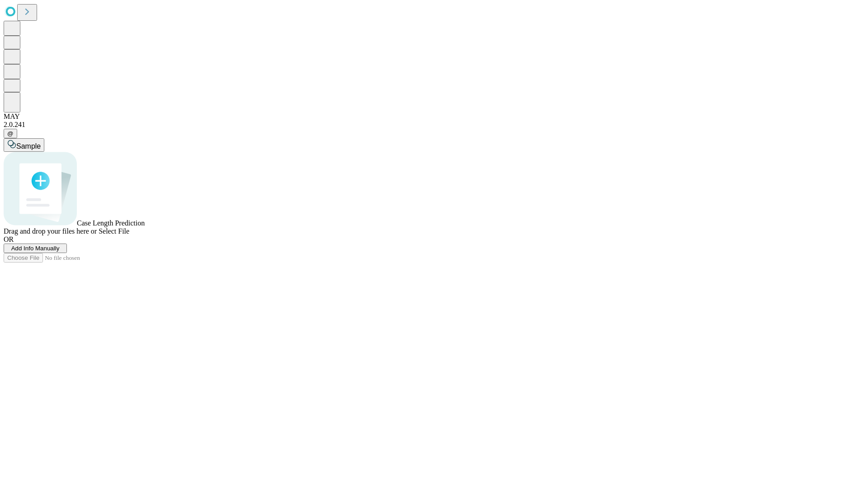  Describe the element at coordinates (36, 248) in the screenshot. I see `span: Add Info Manually` at that location.